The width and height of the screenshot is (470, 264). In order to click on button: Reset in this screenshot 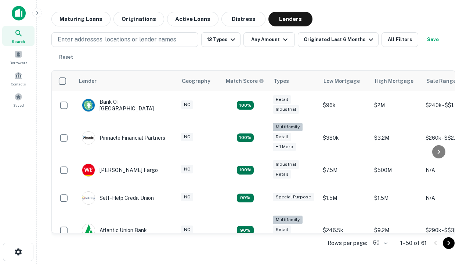, I will do `click(66, 57)`.